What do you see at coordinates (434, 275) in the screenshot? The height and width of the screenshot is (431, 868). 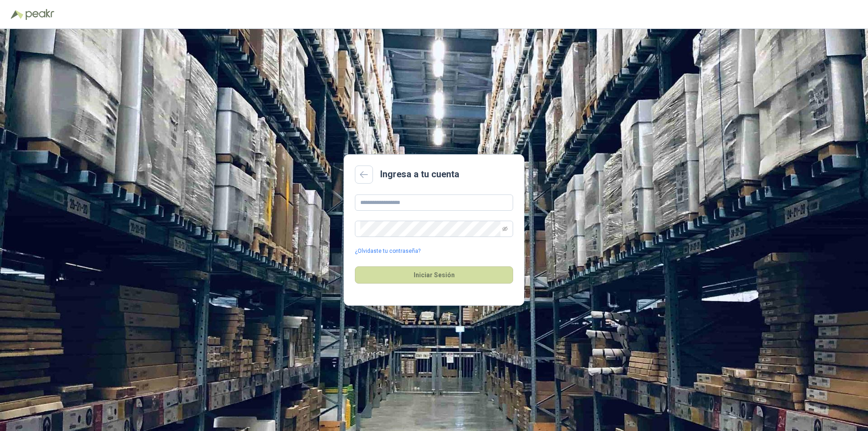 I see `button: Iniciar Sesión` at bounding box center [434, 275].